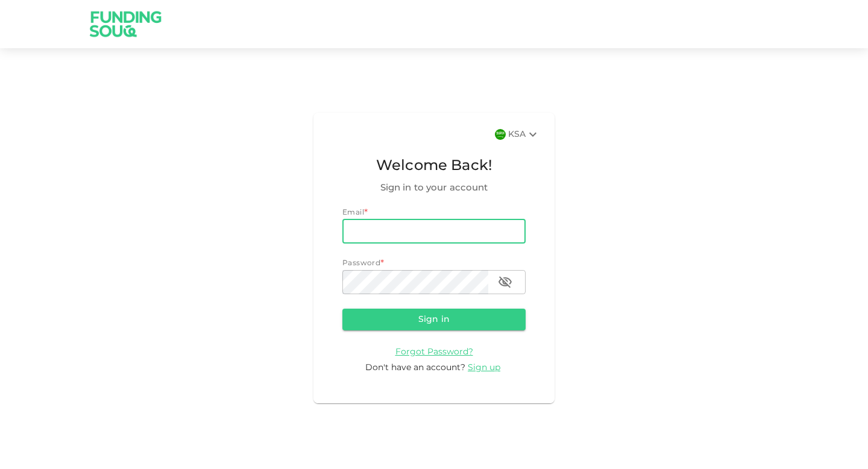 The image size is (868, 469). What do you see at coordinates (434, 320) in the screenshot?
I see `button: Sign in` at bounding box center [434, 320].